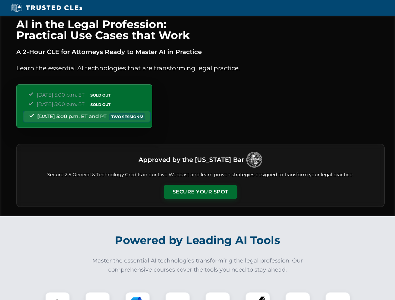  What do you see at coordinates (200, 175) in the screenshot?
I see `p: Secure 2.5 General & Technology Credits in our Live Webcast and learn proven strategies designed ...` at bounding box center [200, 175].